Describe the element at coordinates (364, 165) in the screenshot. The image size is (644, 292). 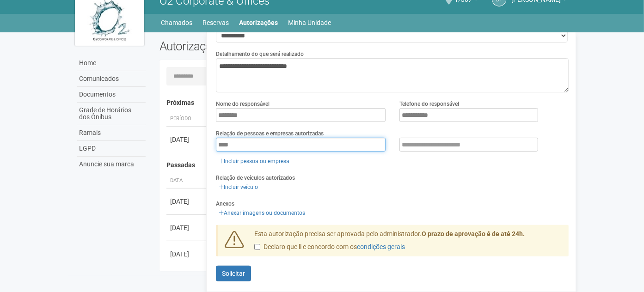
I see `h4: Passadas` at that location.